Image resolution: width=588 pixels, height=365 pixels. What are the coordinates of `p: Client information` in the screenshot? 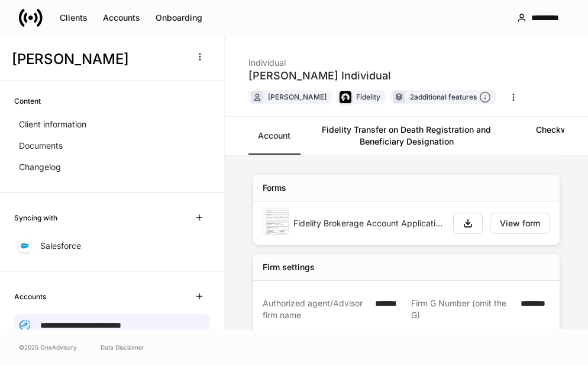 It's located at (53, 125).